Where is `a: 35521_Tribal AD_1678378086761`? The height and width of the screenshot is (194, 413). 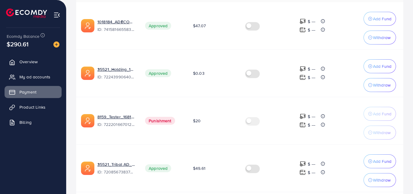 a: 35521_Tribal AD_1678378086761 is located at coordinates (116, 165).